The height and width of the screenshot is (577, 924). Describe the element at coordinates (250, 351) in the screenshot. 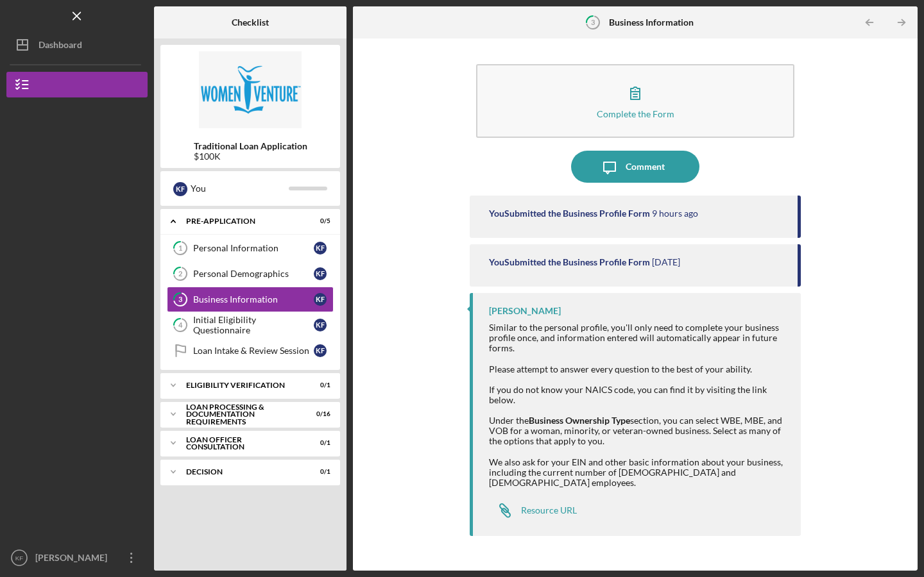

I see `a: Loan Intake & Review SessionKF` at that location.